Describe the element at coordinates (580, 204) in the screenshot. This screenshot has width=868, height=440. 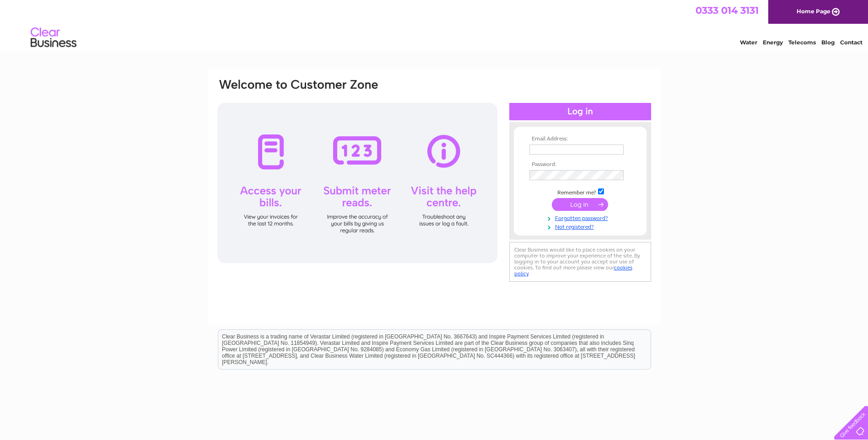
I see `input: Submit` at that location.